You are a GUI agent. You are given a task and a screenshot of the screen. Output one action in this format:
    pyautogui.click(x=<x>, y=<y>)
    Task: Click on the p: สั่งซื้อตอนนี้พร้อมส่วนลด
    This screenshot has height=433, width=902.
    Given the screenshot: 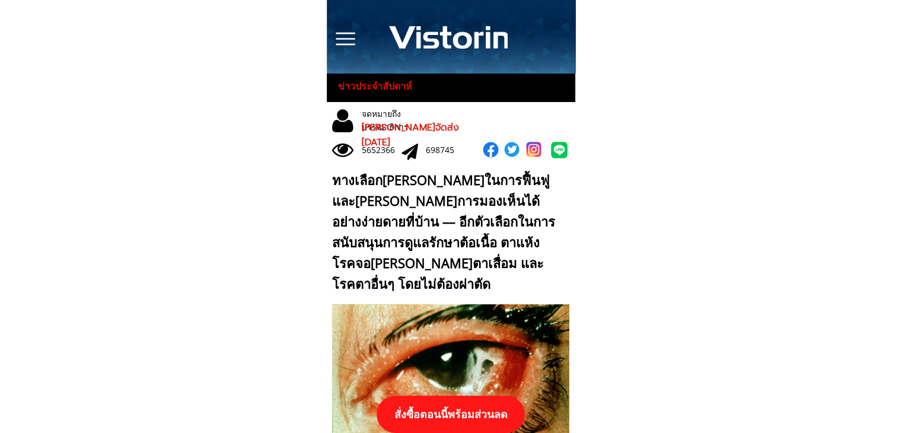 What is the action you would take?
    pyautogui.click(x=450, y=414)
    